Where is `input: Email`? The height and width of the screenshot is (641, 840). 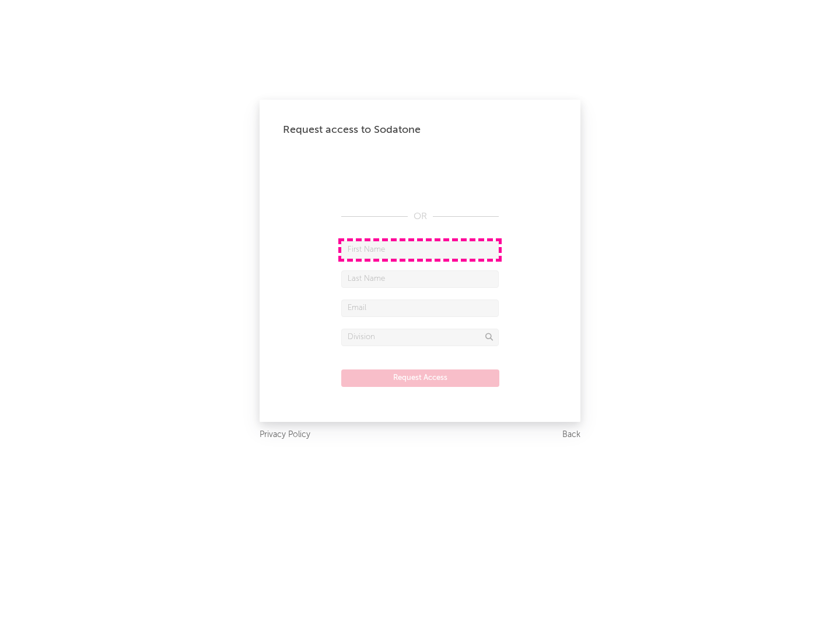
input: Email is located at coordinates (420, 308).